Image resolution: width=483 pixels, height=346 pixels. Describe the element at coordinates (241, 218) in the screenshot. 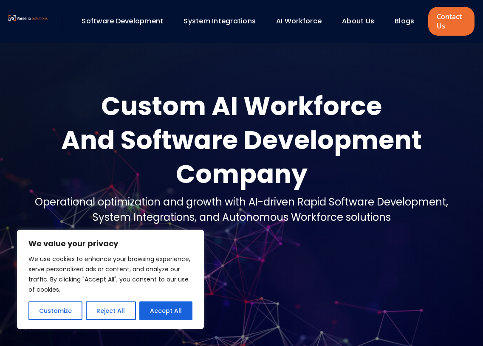

I see `div: System Integrations, and Autonomous Workforce solutions` at that location.